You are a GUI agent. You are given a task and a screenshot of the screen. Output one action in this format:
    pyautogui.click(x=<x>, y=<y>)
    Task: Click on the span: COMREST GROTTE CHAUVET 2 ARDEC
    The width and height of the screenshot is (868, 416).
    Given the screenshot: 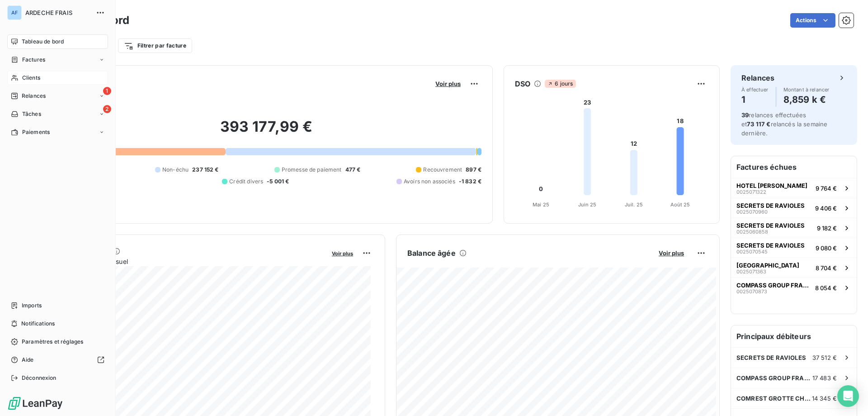 What is the action you would take?
    pyautogui.click(x=774, y=398)
    